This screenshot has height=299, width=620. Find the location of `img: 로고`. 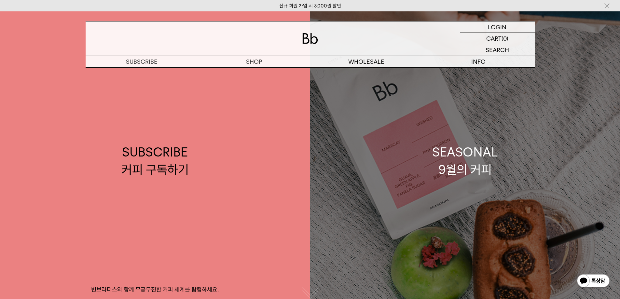

img: 로고 is located at coordinates (310, 38).